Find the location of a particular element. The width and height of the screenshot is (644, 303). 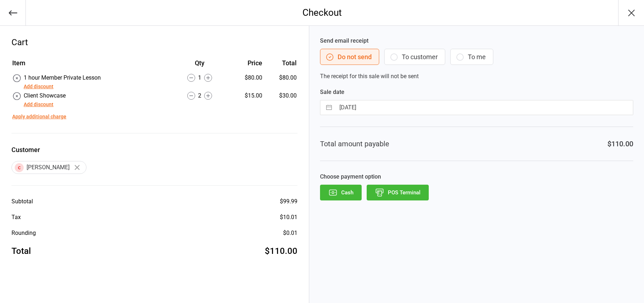

button: To me is located at coordinates (472, 57).